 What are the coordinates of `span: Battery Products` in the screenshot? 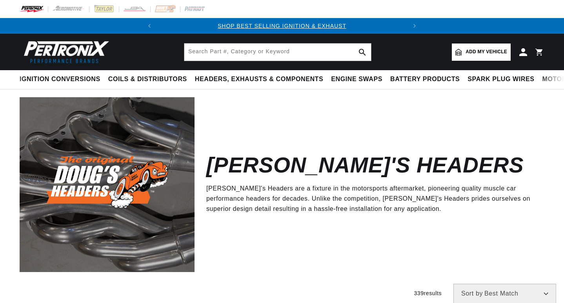 It's located at (424, 79).